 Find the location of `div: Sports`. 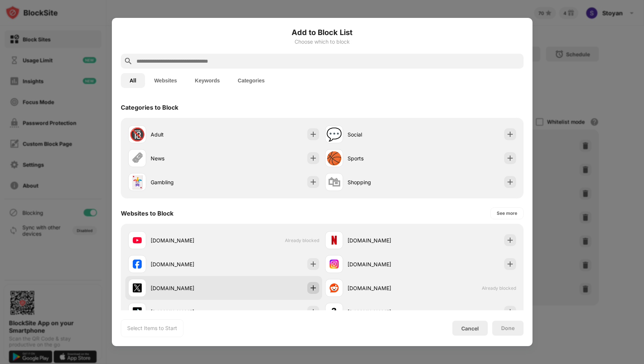

div: Sports is located at coordinates (384, 158).